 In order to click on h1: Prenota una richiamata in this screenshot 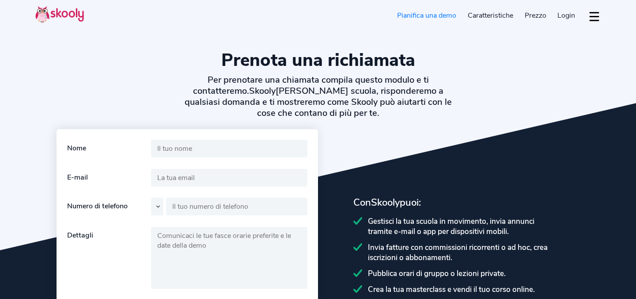, I will do `click(318, 60)`.